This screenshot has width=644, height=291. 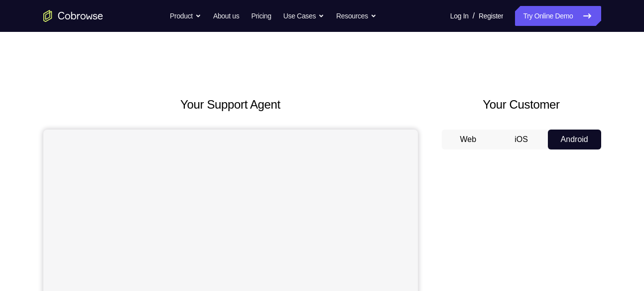 I want to click on a: Register, so click(x=490, y=16).